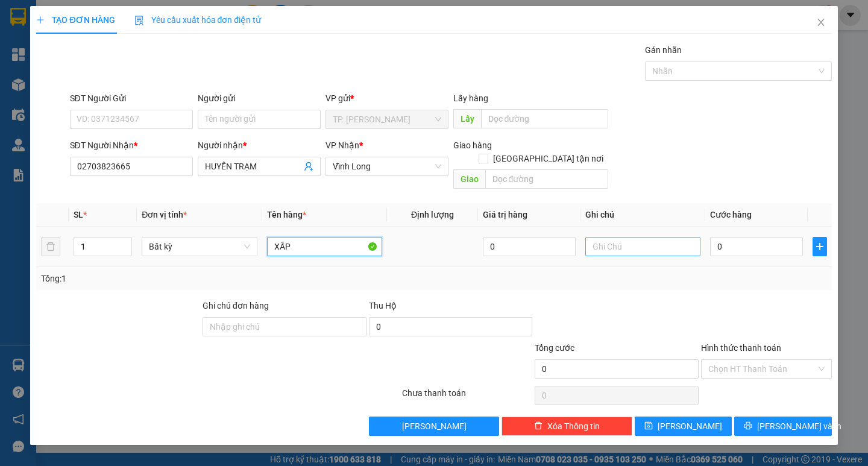  Describe the element at coordinates (199, 247) in the screenshot. I see `span: Bất kỳ` at that location.